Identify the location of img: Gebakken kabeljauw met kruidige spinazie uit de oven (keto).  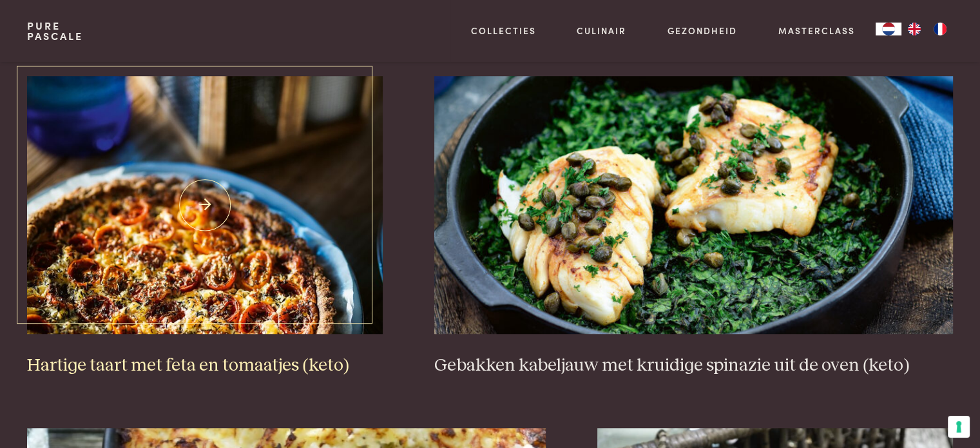
(694, 205).